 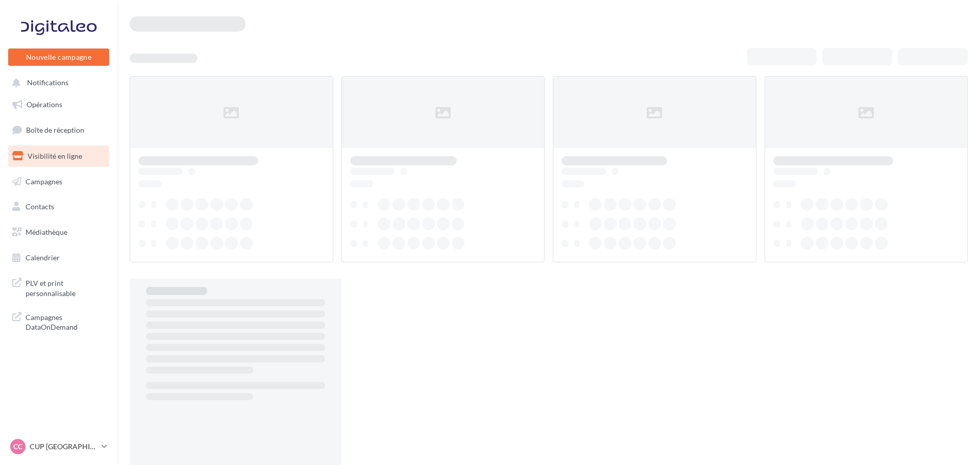 What do you see at coordinates (59, 156) in the screenshot?
I see `a: Visibilité en ligne` at bounding box center [59, 156].